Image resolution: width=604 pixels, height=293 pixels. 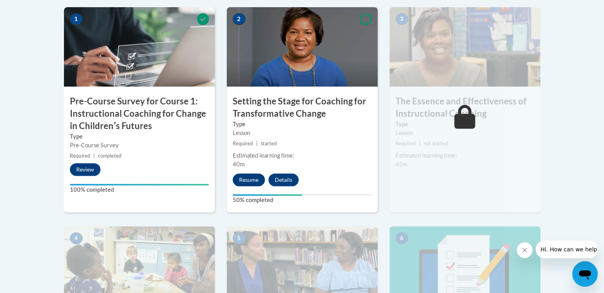 What do you see at coordinates (302, 200) in the screenshot?
I see `label: 50% completed` at bounding box center [302, 200].